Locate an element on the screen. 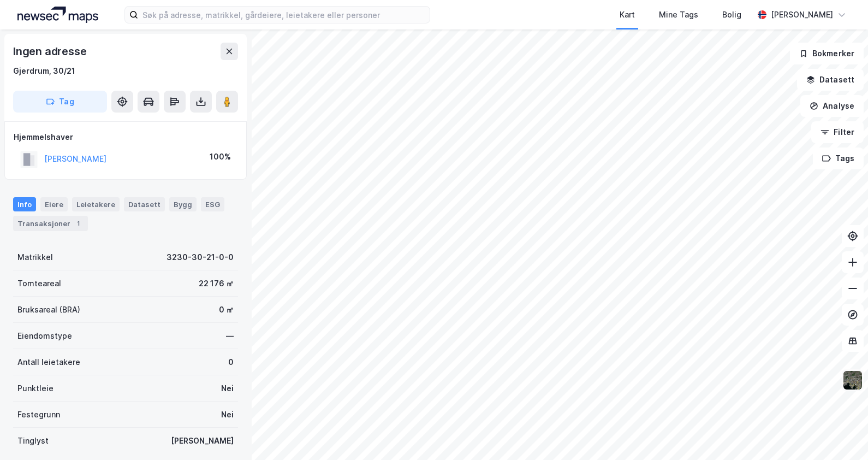 The width and height of the screenshot is (868, 460). div: 0 ㎡ is located at coordinates (226, 310).